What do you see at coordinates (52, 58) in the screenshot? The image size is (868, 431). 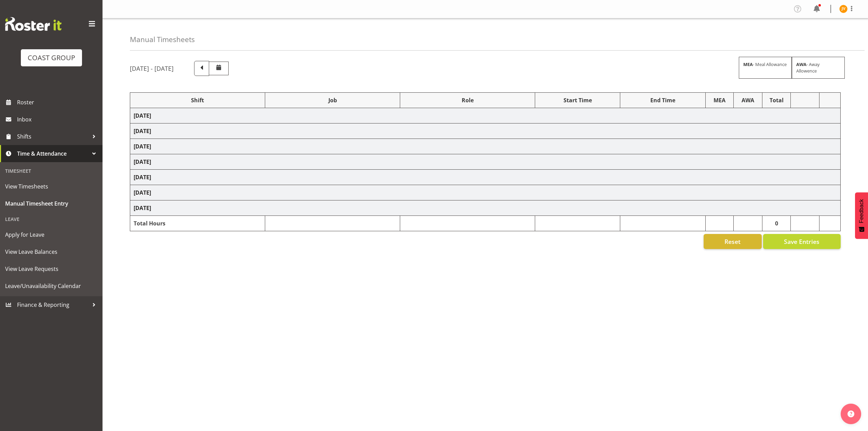 I see `div: COAST GROUP` at bounding box center [52, 58].